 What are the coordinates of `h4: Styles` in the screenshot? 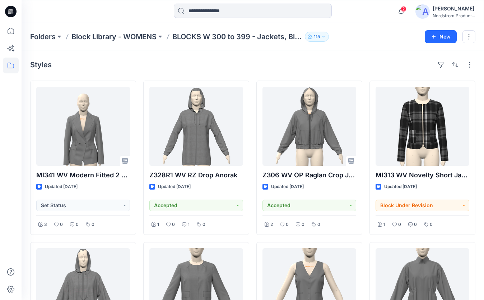 It's located at (41, 65).